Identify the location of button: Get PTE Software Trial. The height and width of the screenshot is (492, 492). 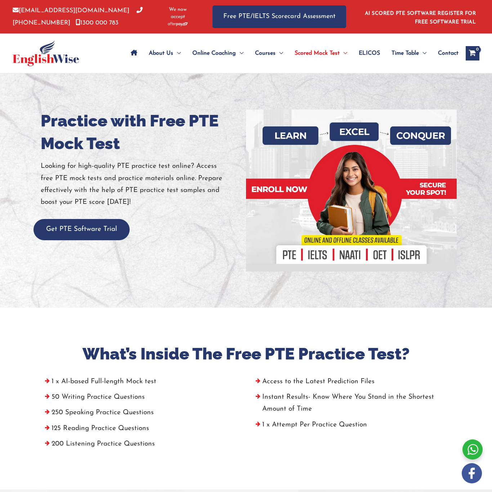
(81, 230).